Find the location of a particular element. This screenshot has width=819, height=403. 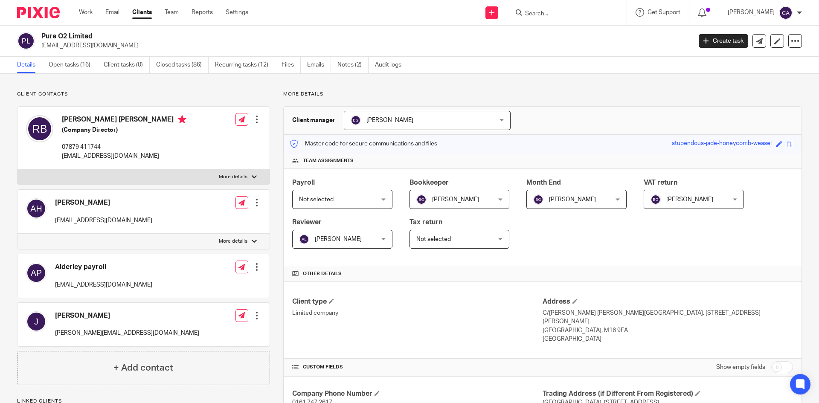

a: Team is located at coordinates (172, 12).